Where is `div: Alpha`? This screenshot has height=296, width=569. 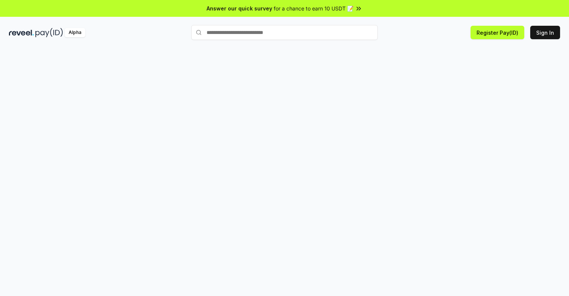 div: Alpha is located at coordinates (75, 32).